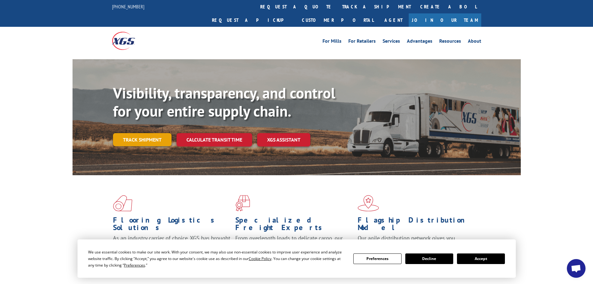 This screenshot has width=593, height=284. Describe the element at coordinates (450, 42) in the screenshot. I see `a: Resources` at that location.